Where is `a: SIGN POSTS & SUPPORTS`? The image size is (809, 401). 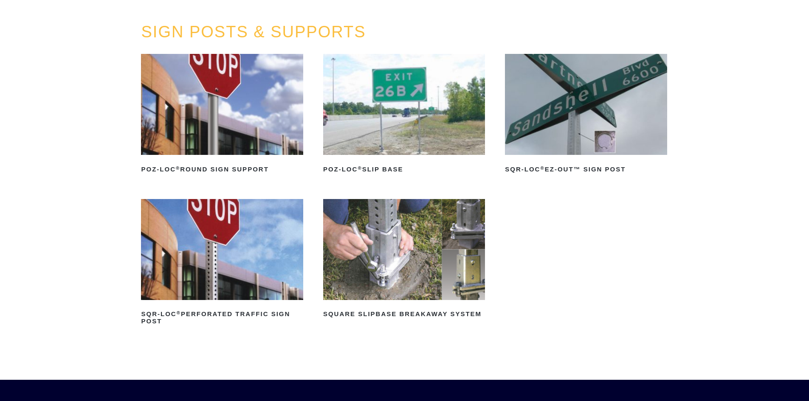
a: SIGN POSTS & SUPPORTS is located at coordinates (253, 32).